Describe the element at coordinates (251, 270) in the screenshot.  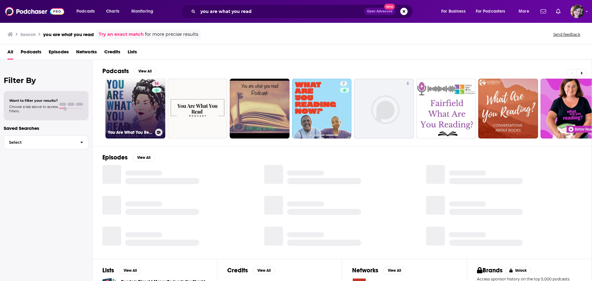
I see `a: CreditsView All` at that location.